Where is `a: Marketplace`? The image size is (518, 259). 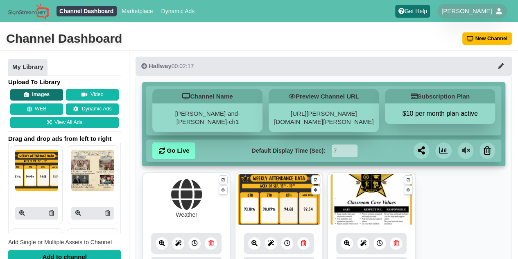 a: Marketplace is located at coordinates (137, 11).